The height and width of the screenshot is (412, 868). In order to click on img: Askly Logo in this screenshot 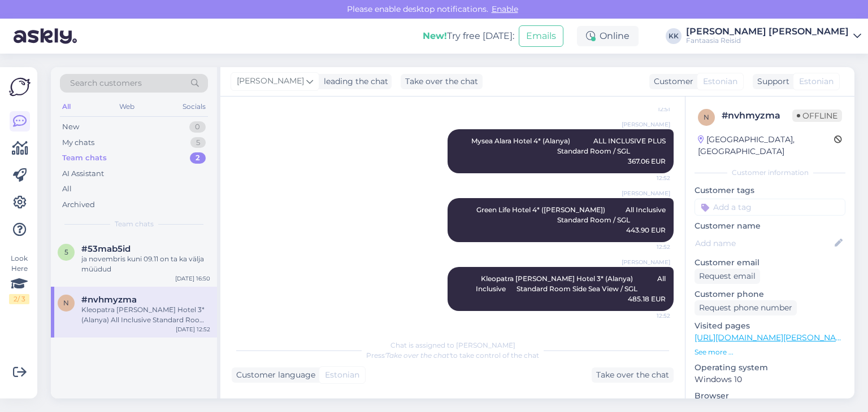, I will do `click(19, 87)`.